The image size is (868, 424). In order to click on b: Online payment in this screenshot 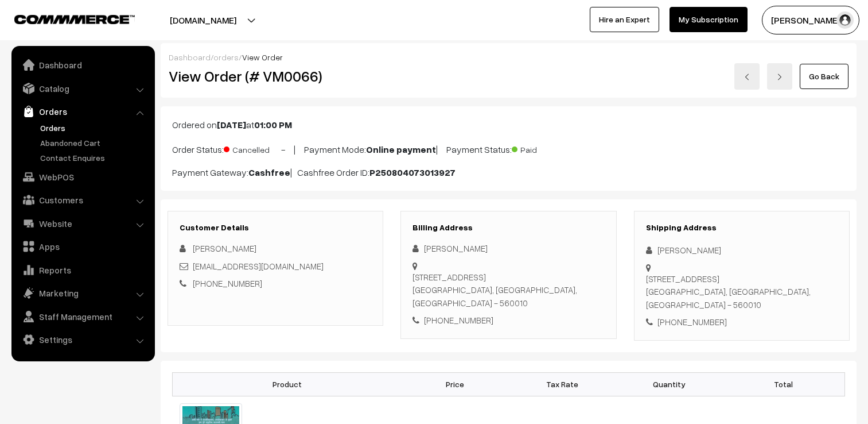, I will do `click(401, 149)`.